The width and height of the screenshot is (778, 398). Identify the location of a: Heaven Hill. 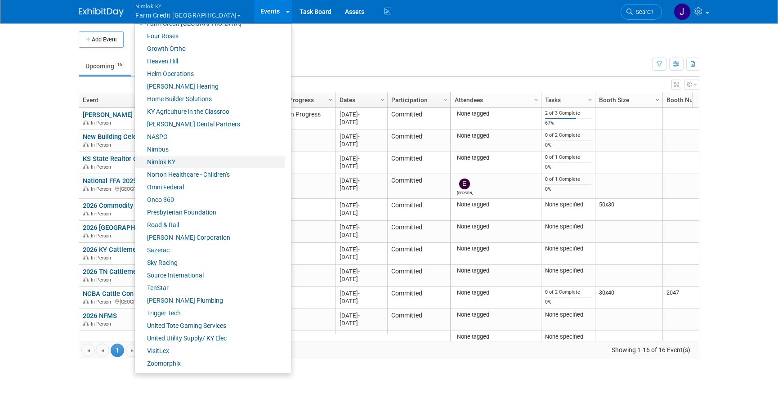
(210, 61).